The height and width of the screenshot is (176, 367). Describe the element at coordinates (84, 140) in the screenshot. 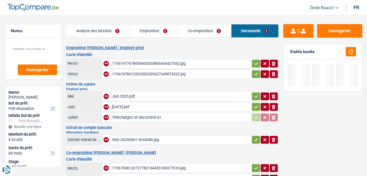

I see `div: Dernier extrait de compte pour vos allocations familiales` at that location.